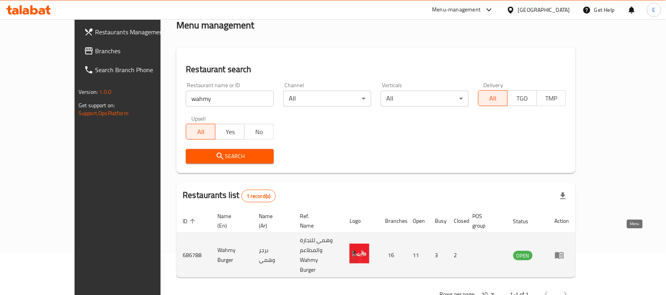  I want to click on h2: Restaurant search, so click(376, 69).